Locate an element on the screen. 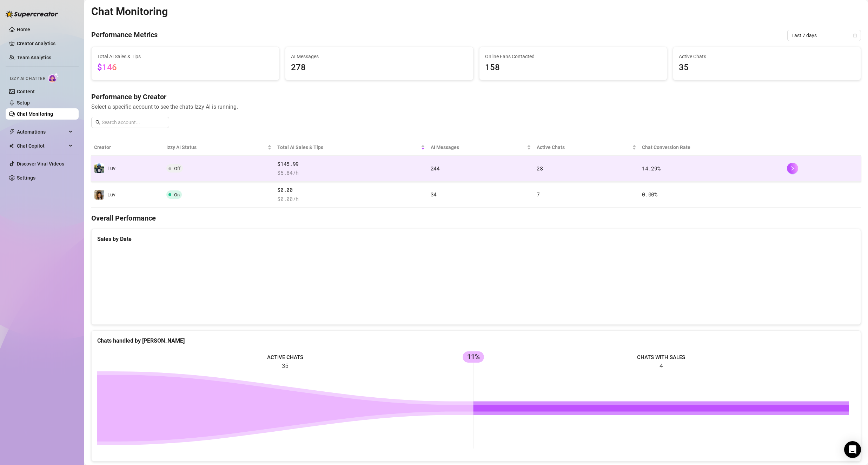 Image resolution: width=868 pixels, height=465 pixels. div: Open Intercom Messenger is located at coordinates (853, 450).